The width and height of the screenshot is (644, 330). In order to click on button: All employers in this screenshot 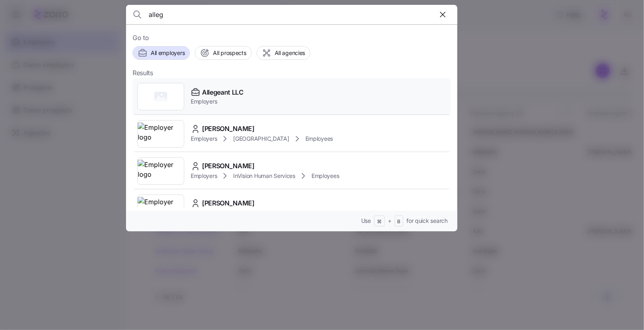, I will do `click(161, 53)`.